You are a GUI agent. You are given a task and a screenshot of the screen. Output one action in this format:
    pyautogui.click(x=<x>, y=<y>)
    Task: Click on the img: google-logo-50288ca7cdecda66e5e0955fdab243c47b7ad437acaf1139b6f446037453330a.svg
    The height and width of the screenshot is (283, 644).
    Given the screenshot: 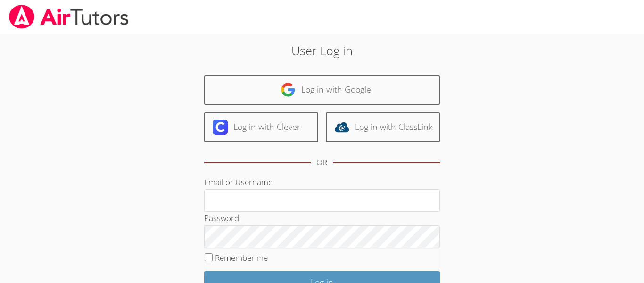 What is the action you would take?
    pyautogui.click(x=288, y=90)
    